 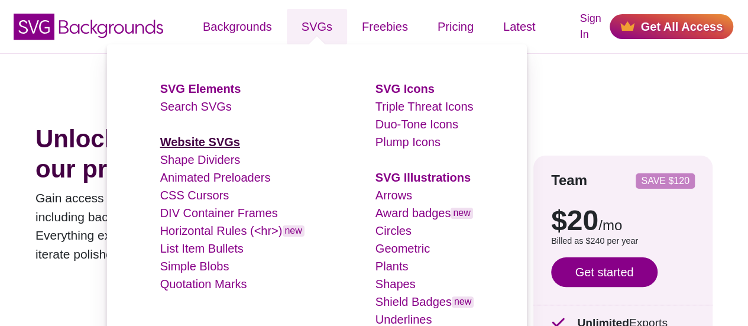 I want to click on a: Triple Threat Icons, so click(x=424, y=106).